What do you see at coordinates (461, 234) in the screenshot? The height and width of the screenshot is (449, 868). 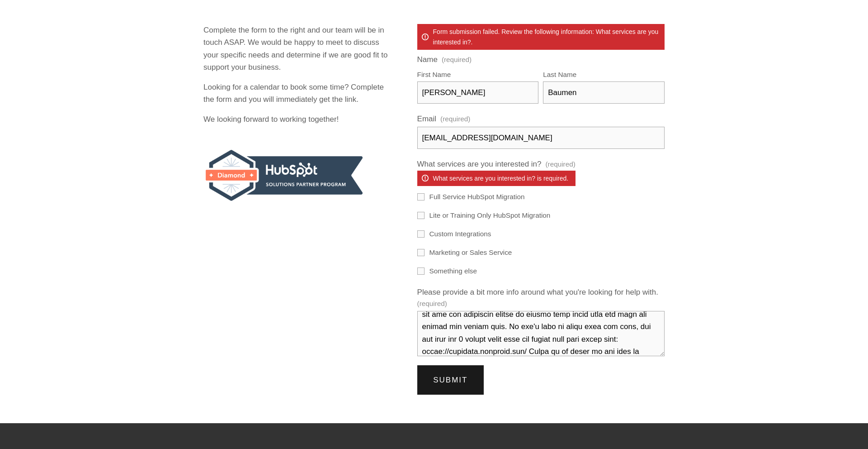 I see `span: Custom Integrations` at bounding box center [461, 234].